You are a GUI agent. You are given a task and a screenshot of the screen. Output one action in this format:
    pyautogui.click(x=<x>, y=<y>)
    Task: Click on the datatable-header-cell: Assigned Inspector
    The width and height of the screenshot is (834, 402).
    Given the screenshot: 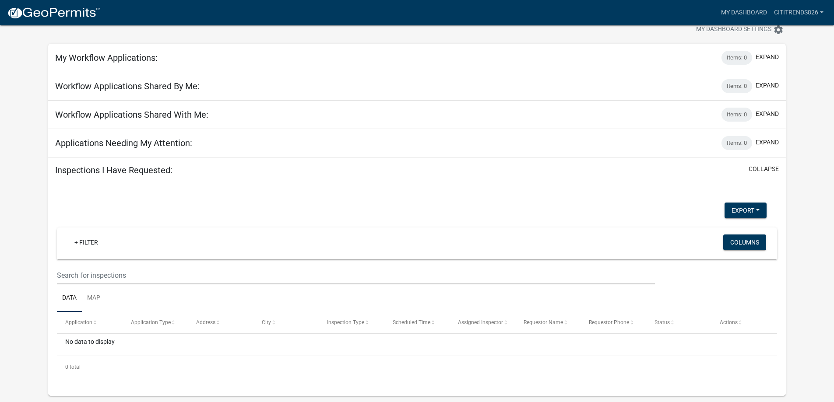 What is the action you would take?
    pyautogui.click(x=482, y=322)
    